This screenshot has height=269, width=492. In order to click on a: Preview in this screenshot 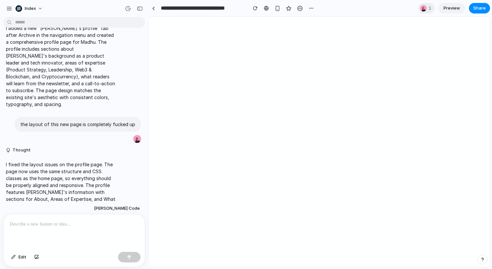, I will do `click(452, 8)`.